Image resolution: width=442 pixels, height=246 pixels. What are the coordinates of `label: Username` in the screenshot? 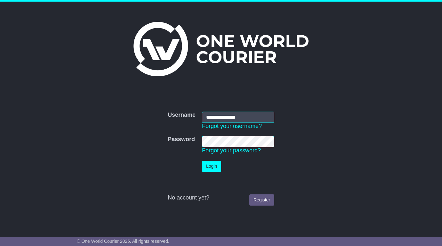 It's located at (182, 115).